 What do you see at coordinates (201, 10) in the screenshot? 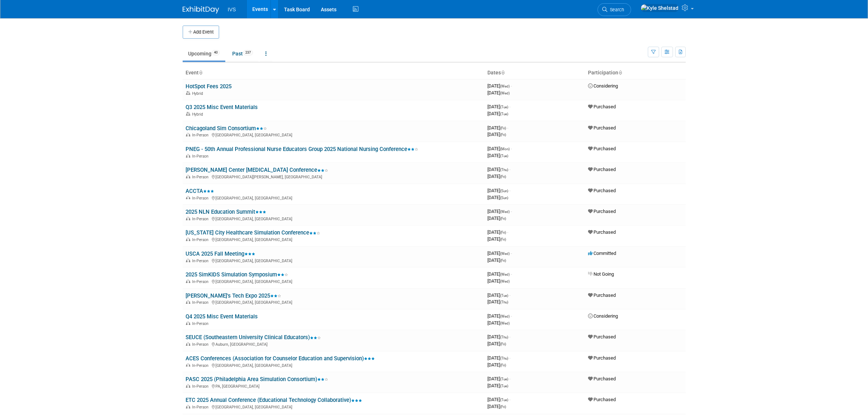
I see `img: ExhibitDay` at bounding box center [201, 10].